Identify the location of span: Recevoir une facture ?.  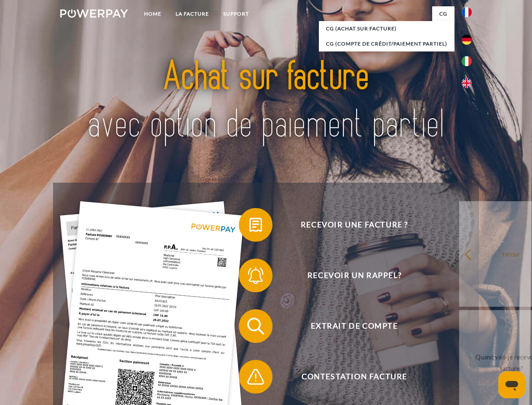
(354, 225).